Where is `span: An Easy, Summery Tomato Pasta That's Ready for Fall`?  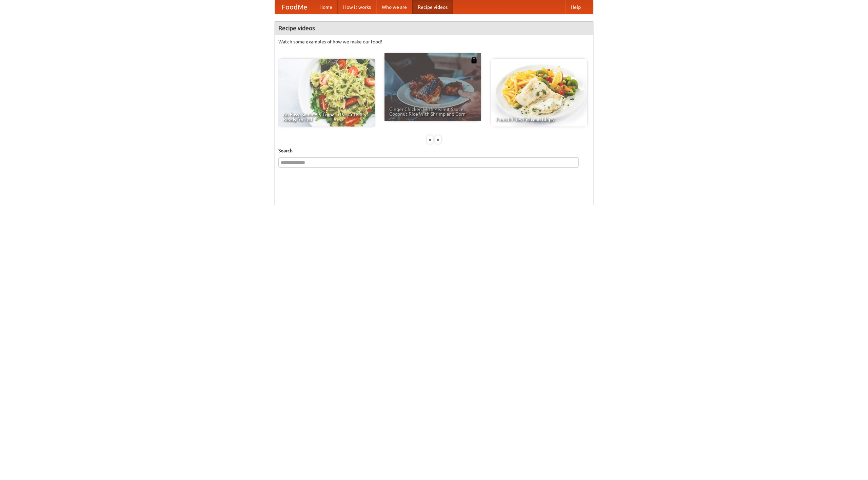 span: An Easy, Summery Tomato Pasta That's Ready for Fall is located at coordinates (326, 117).